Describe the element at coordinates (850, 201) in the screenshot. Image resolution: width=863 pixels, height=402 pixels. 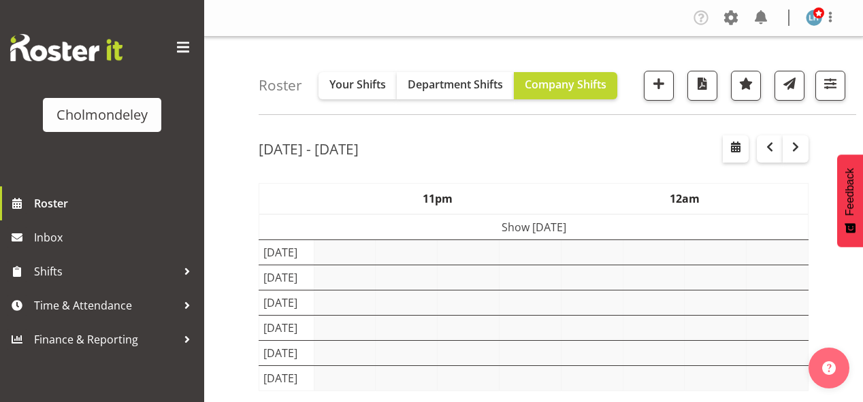
I see `button: Feedback - Show survey` at that location.